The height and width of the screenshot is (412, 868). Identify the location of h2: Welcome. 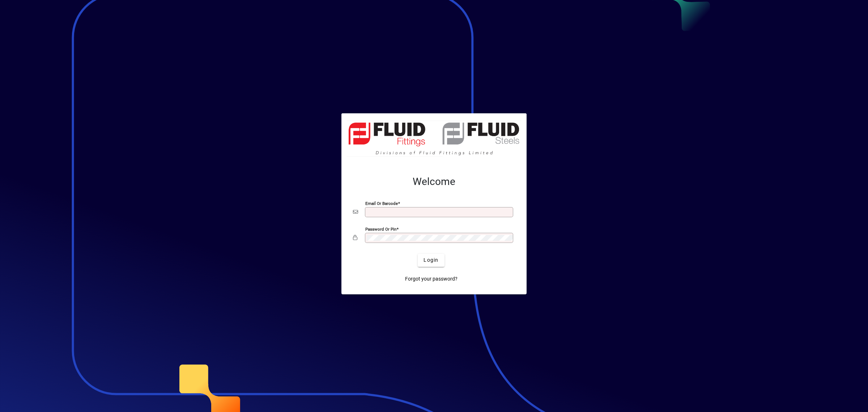
(434, 182).